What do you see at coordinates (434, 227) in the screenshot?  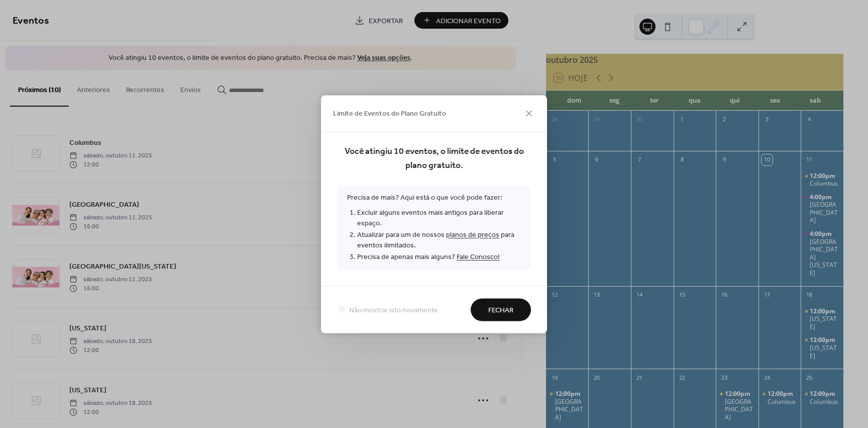 I see `span: Precisa de mais? Aqui está o que você pode fazer:` at bounding box center [434, 227].